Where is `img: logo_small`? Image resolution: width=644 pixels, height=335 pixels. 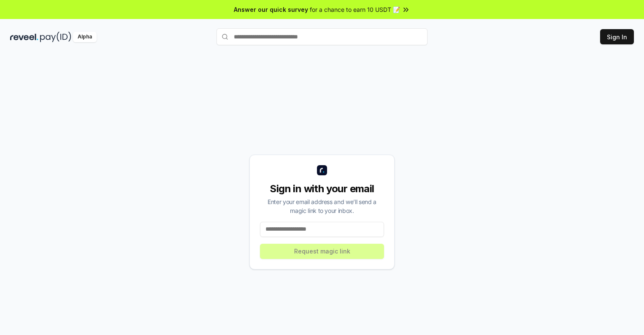 img: logo_small is located at coordinates (322, 170).